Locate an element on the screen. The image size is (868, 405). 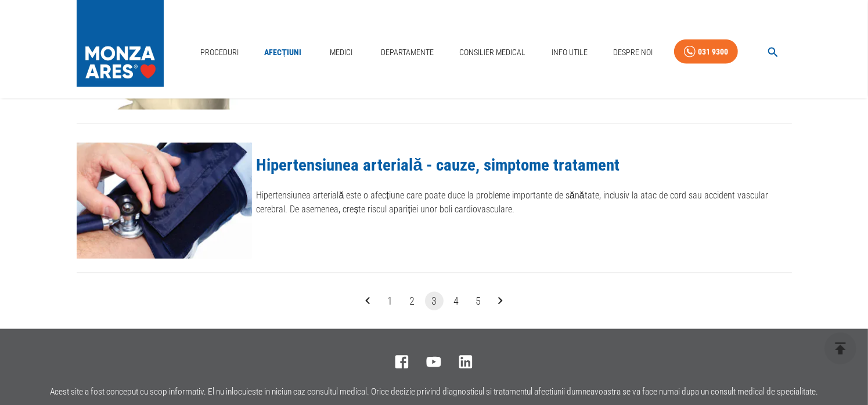
p: Acest site a fost conceput cu scop informativ. El nu inlocuieste in niciun caz consultul medical.... is located at coordinates (434, 392).